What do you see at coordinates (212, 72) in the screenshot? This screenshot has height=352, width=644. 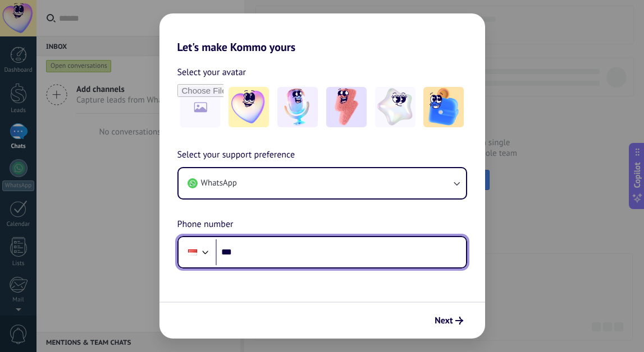 I see `span: Select your avatar` at bounding box center [212, 72].